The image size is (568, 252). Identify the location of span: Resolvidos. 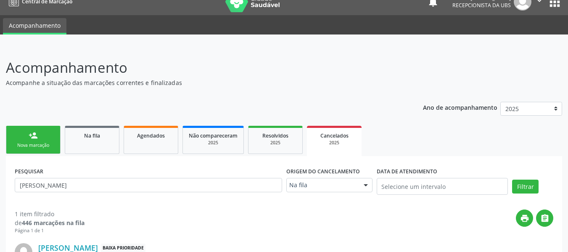
(276, 135).